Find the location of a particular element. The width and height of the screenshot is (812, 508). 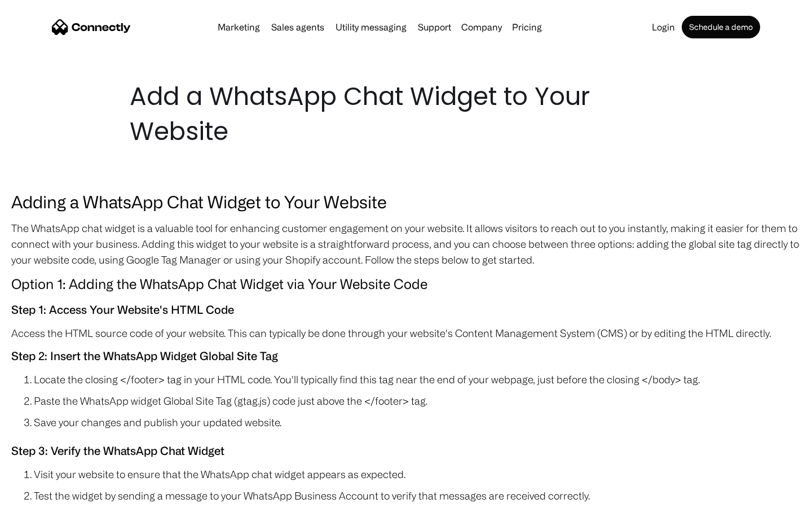

h5: Step 1: Access Your Website's HTML Code is located at coordinates (406, 310).